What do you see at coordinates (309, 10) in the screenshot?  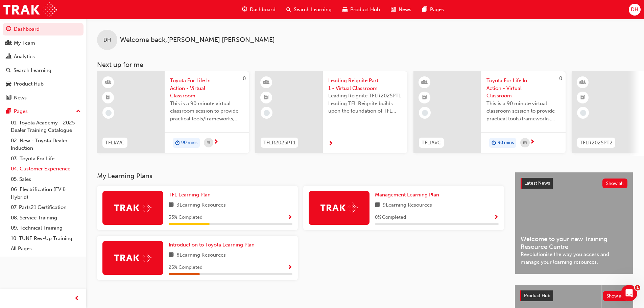 I see `a: search-iconSearch Learning` at bounding box center [309, 10].